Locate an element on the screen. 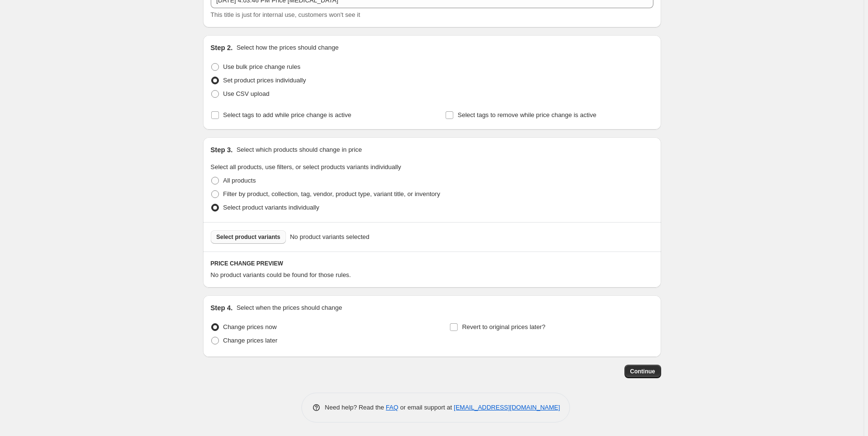  span: Set product prices individually is located at coordinates (265, 80).